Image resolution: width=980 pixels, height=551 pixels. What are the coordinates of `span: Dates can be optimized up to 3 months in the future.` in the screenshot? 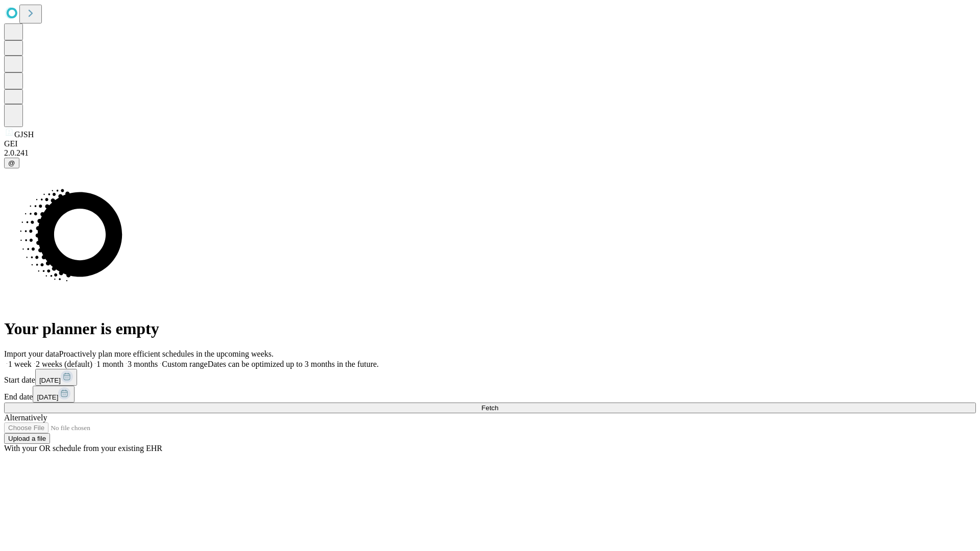 It's located at (293, 364).